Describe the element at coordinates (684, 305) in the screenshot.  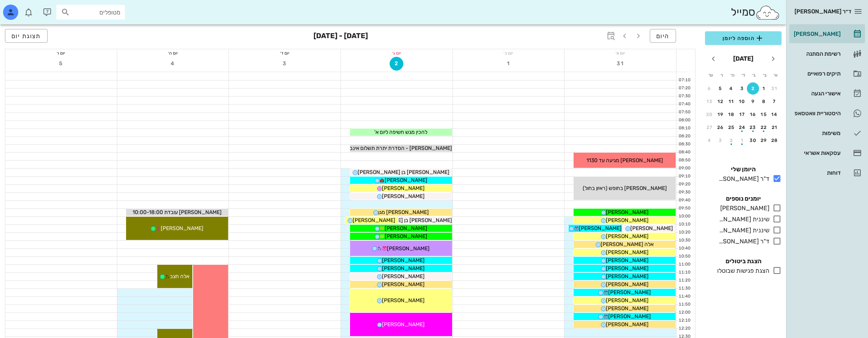
I see `div: 11:50` at that location.